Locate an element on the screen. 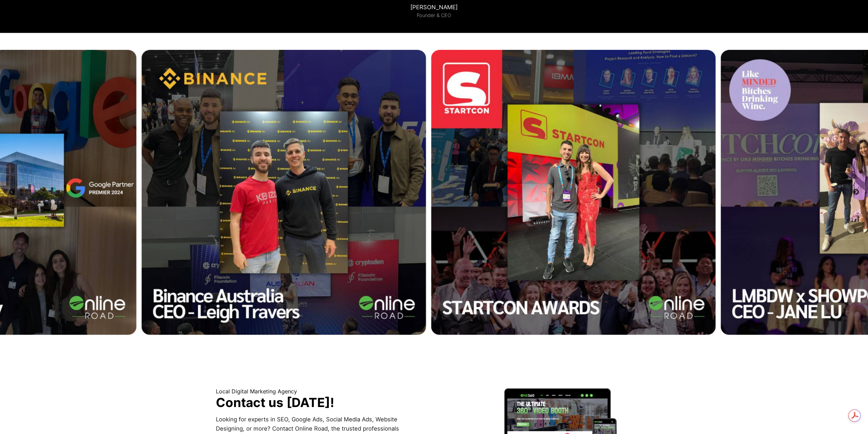  p: Founder & CEO is located at coordinates (434, 15).